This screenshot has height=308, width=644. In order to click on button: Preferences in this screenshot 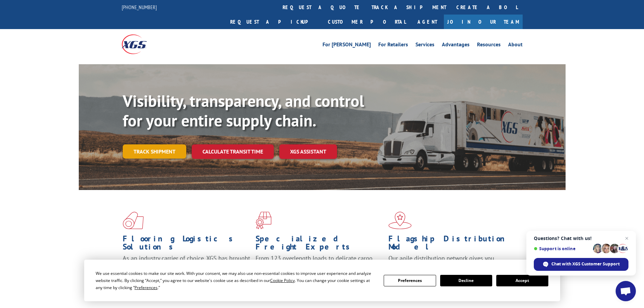, I will do `click(410, 281)`.